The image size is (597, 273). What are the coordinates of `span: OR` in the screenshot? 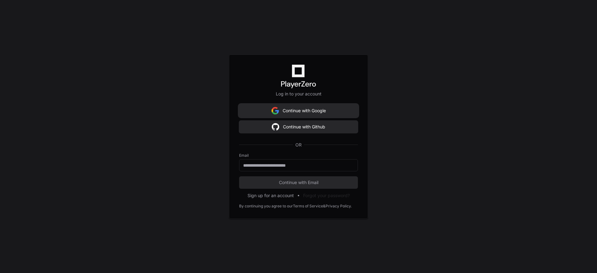 It's located at (299, 145).